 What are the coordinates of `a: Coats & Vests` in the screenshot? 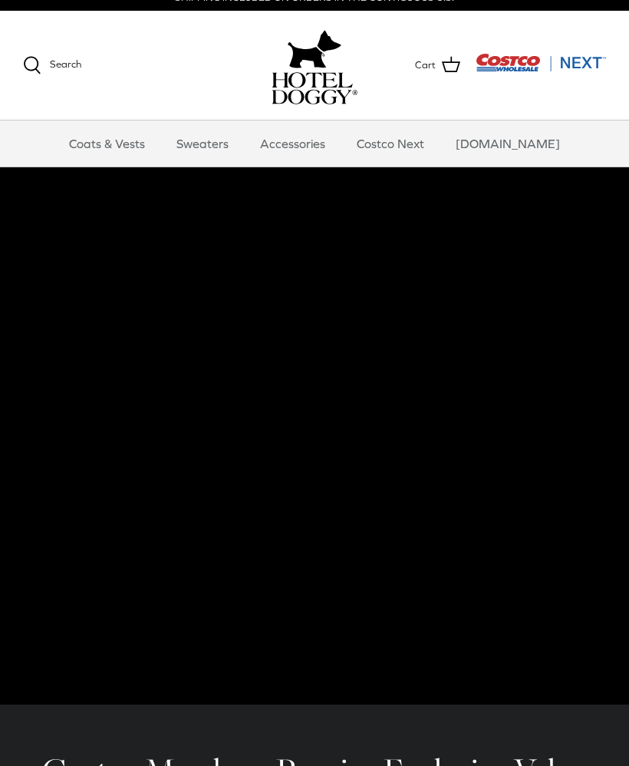 It's located at (107, 144).